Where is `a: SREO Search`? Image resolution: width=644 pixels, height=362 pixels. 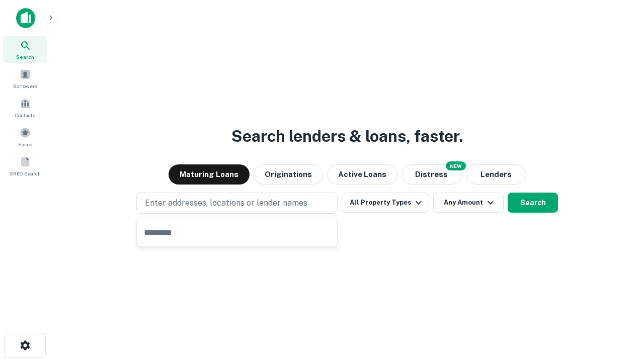 a: SREO Search is located at coordinates (25, 166).